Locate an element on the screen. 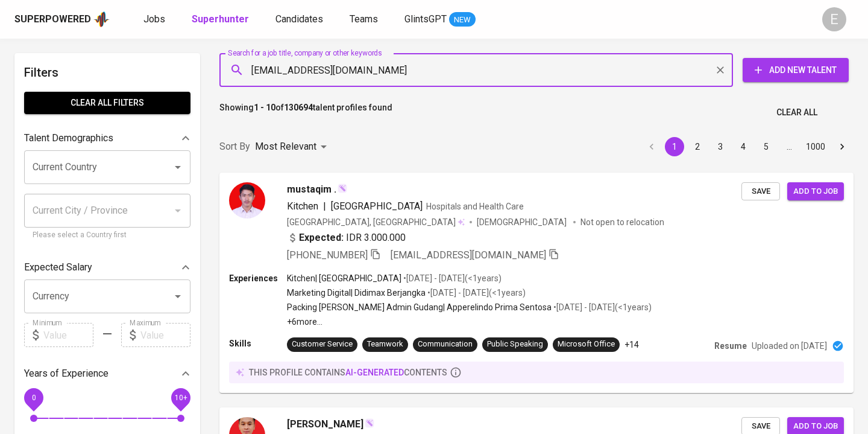 Image resolution: width=868 pixels, height=434 pixels. p: Please select a Country first is located at coordinates (107, 236).